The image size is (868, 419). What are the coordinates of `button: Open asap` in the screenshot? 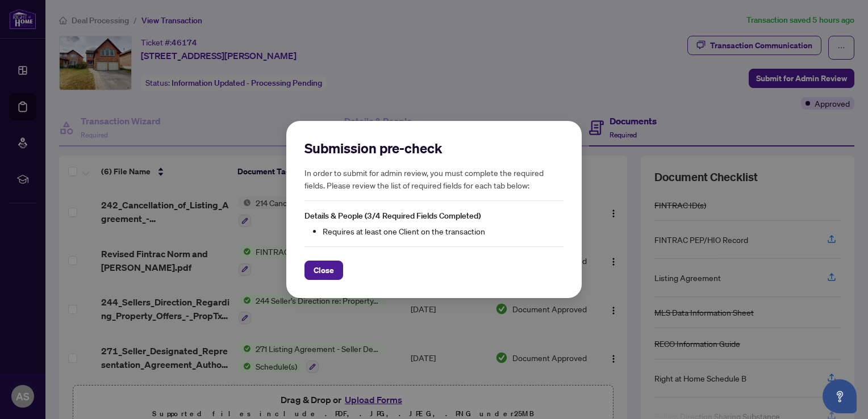 It's located at (840, 396).